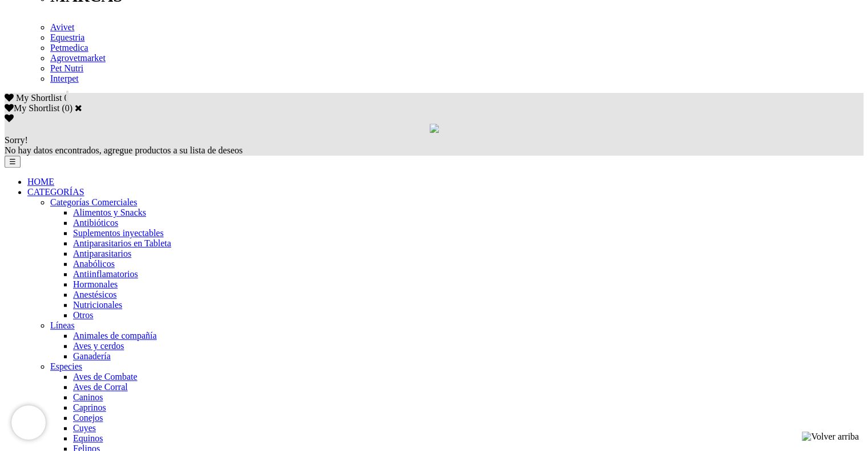 This screenshot has height=451, width=868. What do you see at coordinates (56, 191) in the screenshot?
I see `span: CATEGORÍAS` at bounding box center [56, 191].